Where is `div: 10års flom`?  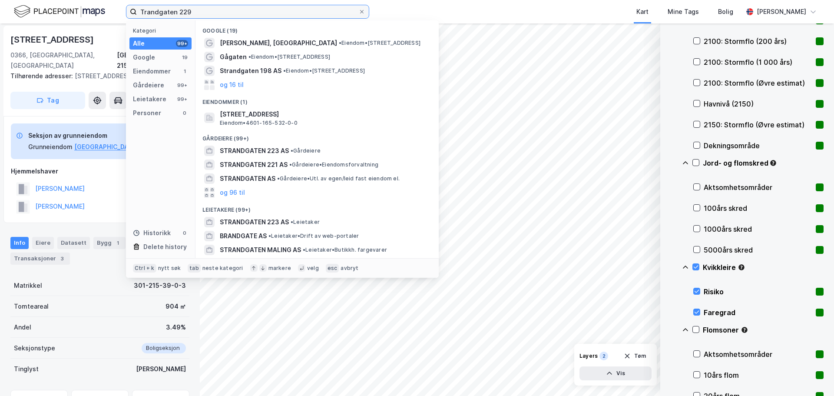
div: 10års flom is located at coordinates (758, 375).